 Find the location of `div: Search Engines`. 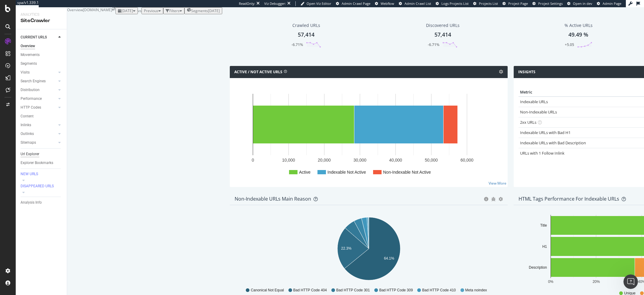

div: Search Engines is located at coordinates (33, 81).